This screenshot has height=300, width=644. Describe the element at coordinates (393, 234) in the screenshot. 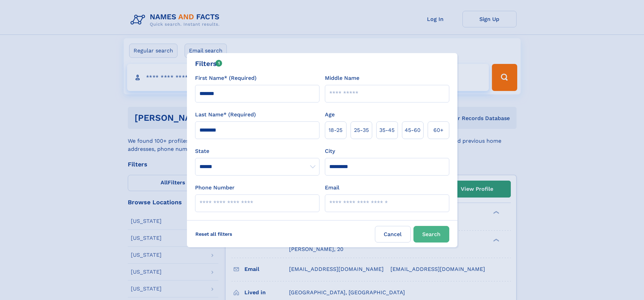

I see `label: Cancel` at that location.